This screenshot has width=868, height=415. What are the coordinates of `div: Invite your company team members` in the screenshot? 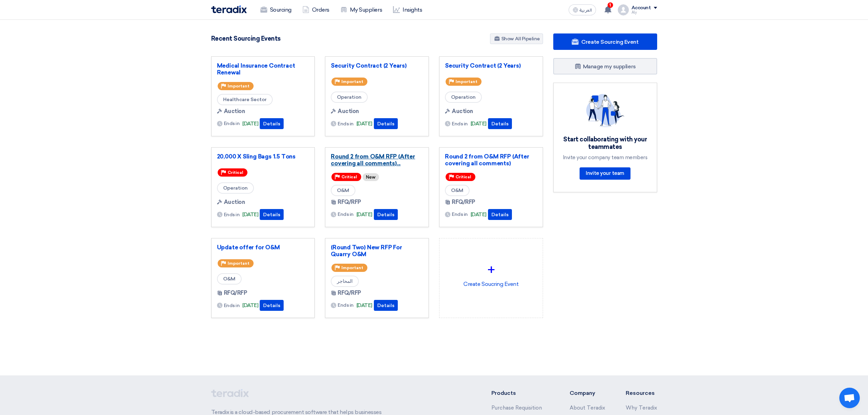 It's located at (605, 157).